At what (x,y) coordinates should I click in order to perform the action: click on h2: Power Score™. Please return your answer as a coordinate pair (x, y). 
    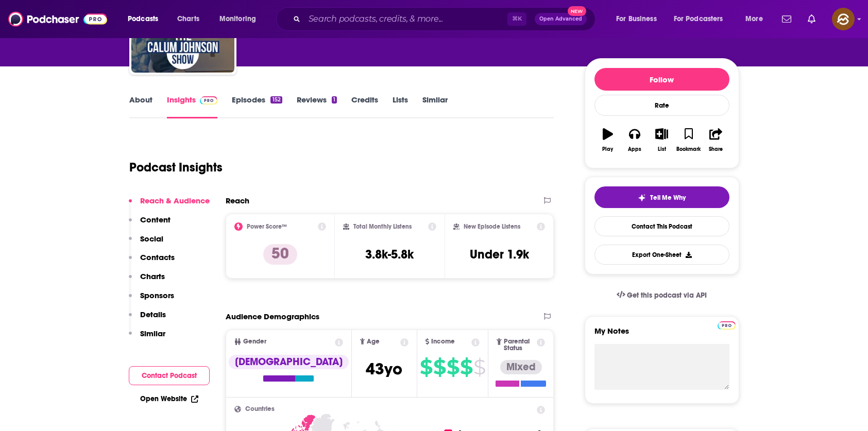
    Looking at the image, I should click on (267, 226).